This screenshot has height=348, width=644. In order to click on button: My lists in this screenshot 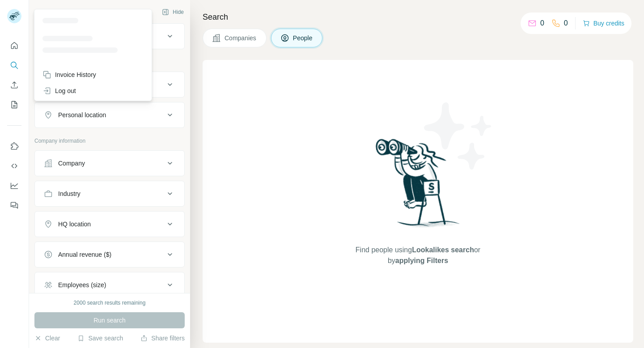, I will do `click(14, 105)`.